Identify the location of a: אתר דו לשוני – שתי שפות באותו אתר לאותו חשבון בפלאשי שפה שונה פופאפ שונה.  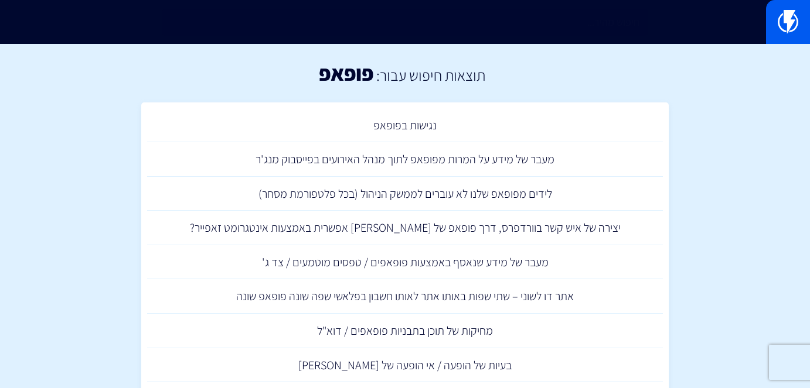
(405, 296).